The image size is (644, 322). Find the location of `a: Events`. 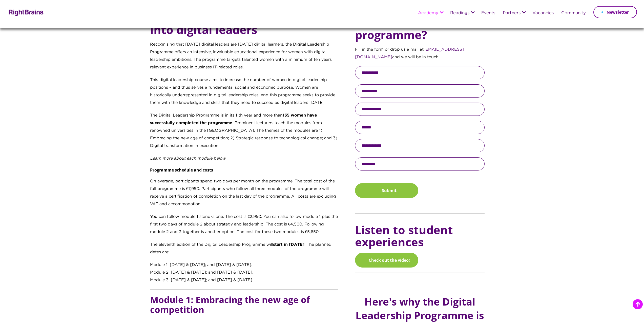

a: Events is located at coordinates (488, 13).